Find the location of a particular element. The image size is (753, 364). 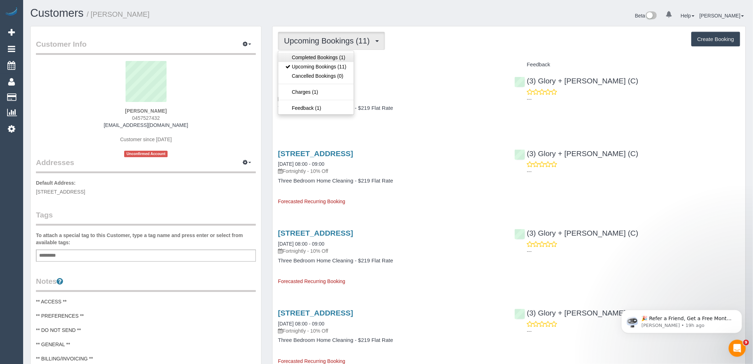

a: Charges (1) is located at coordinates (316, 92).